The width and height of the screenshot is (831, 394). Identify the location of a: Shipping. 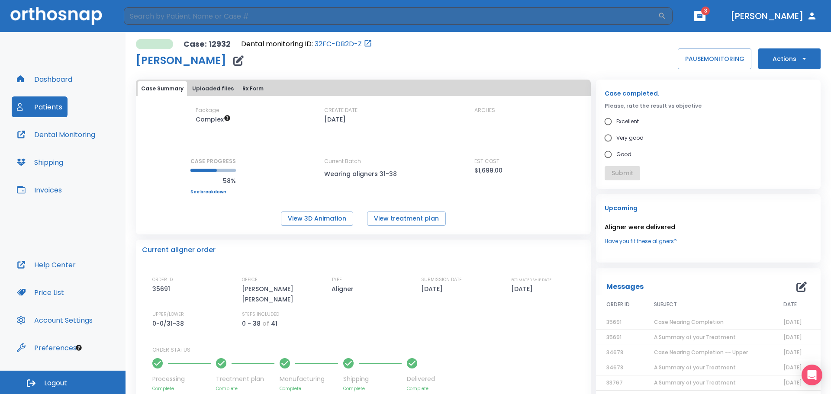
(40, 162).